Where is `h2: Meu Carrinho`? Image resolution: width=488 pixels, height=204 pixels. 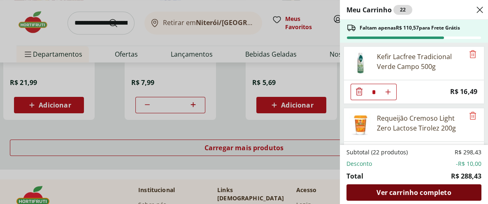 h2: Meu Carrinho is located at coordinates (379, 10).